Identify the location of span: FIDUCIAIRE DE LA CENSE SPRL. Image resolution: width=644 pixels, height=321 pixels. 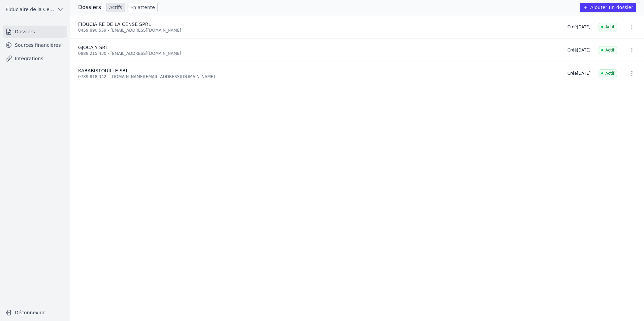
(114, 24).